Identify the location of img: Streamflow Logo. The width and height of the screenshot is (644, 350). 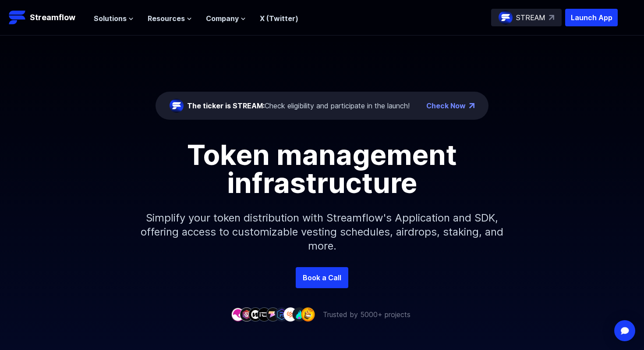
(18, 18).